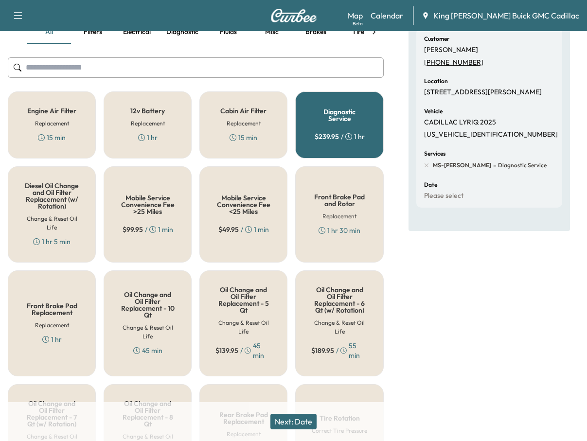  What do you see at coordinates (148, 351) in the screenshot?
I see `div: 45 min` at bounding box center [148, 351].